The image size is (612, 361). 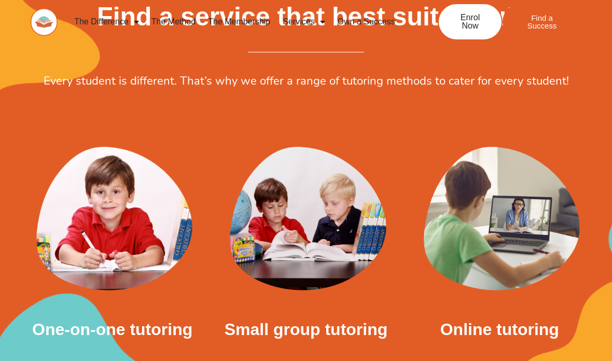 What do you see at coordinates (306, 81) in the screenshot?
I see `p: Every student is different. That’s why we offer a range of tutoring methods to cater for every st...` at bounding box center [306, 81].